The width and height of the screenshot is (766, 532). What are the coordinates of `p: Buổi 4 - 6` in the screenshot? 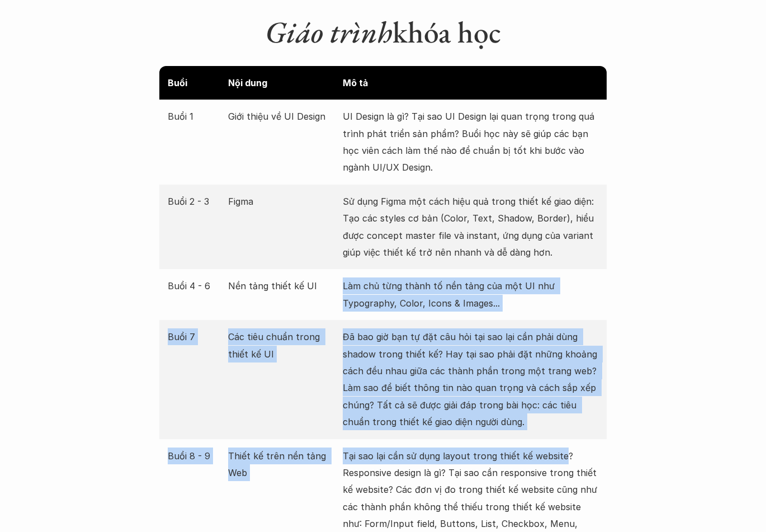 It's located at (195, 286).